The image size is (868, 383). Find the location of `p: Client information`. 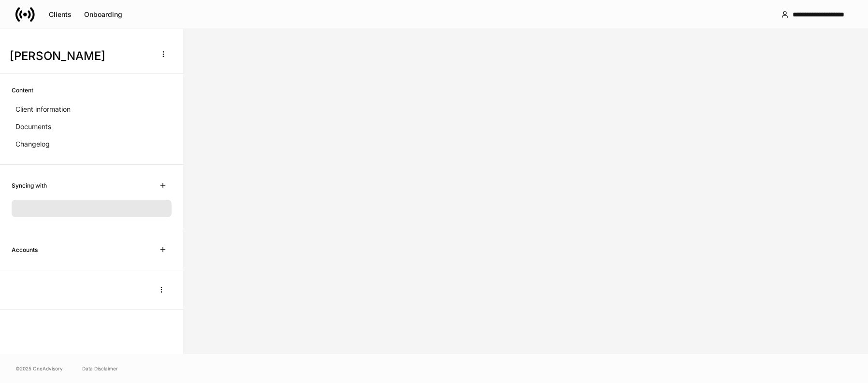

p: Client information is located at coordinates (43, 110).